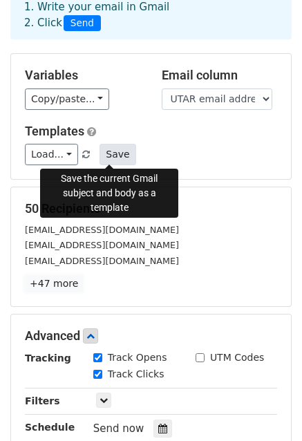  I want to click on h5: Email column, so click(220, 75).